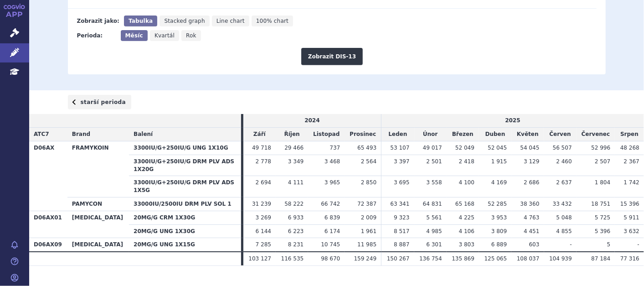  I want to click on span: 6 174, so click(332, 231).